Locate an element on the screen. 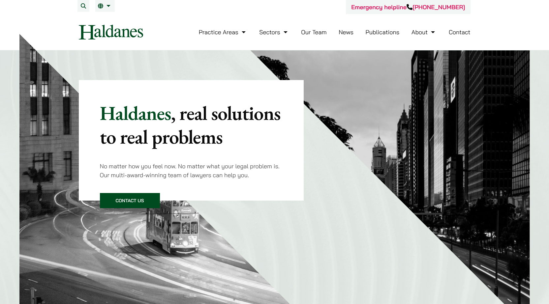  a: Our Team is located at coordinates (313, 32).